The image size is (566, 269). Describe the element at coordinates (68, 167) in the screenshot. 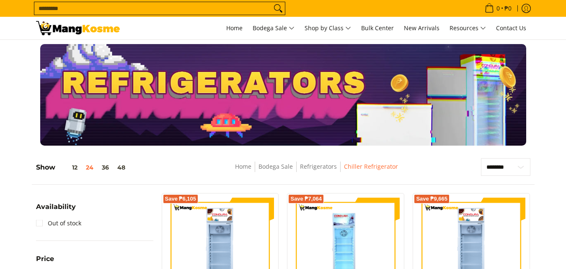

I see `button: 12` at that location.